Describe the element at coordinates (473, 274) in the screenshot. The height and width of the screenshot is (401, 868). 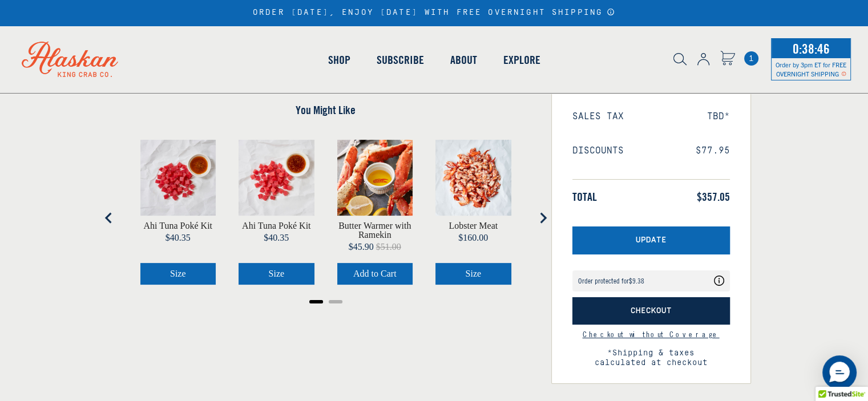
I see `button: Select Lobster Meat size` at that location.